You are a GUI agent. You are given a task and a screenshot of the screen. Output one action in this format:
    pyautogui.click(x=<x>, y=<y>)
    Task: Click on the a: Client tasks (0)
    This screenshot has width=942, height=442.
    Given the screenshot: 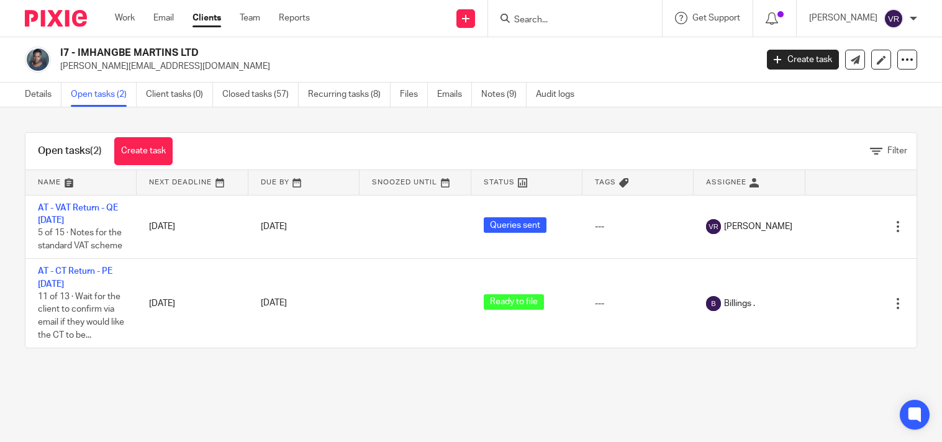 What is the action you would take?
    pyautogui.click(x=180, y=94)
    